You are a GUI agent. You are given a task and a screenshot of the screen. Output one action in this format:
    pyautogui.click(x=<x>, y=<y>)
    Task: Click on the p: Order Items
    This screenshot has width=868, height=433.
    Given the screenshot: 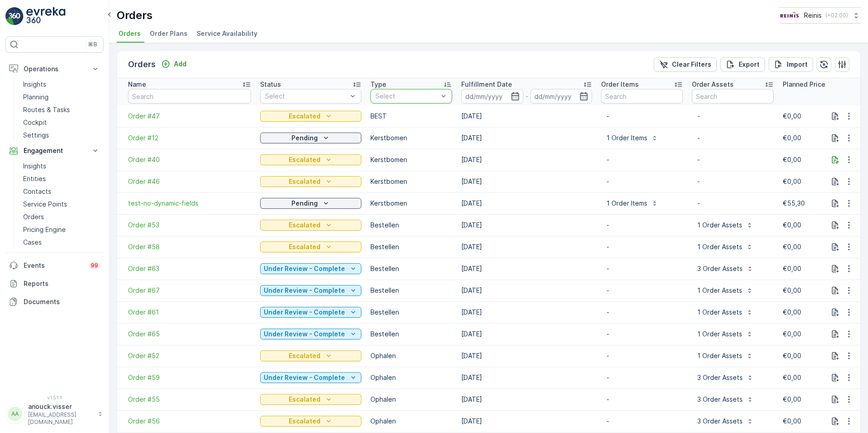 What is the action you would take?
    pyautogui.click(x=620, y=84)
    